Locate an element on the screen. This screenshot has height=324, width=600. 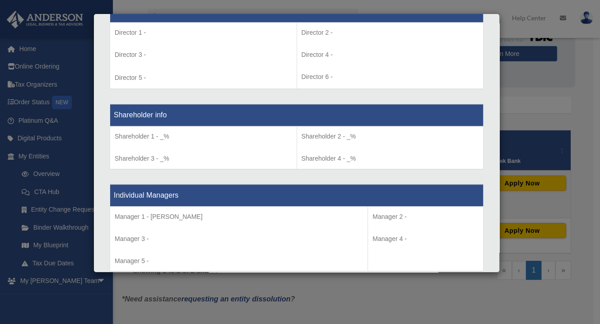
p: Director 4 - is located at coordinates (390, 55).